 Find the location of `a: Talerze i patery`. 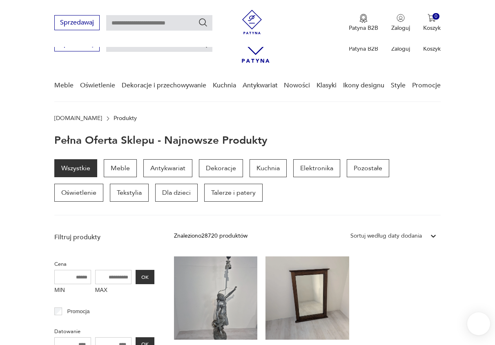

a: Talerze i patery is located at coordinates (233, 193).